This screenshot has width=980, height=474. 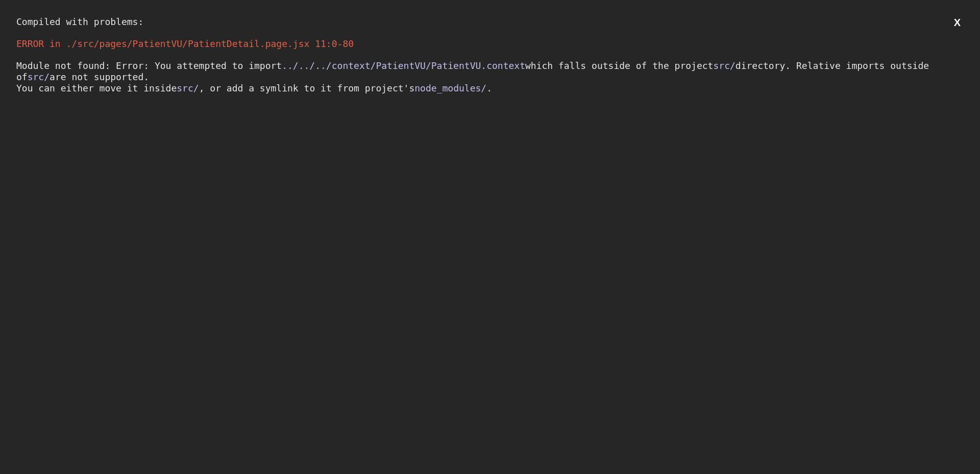 I want to click on div: Module not found: Error: You attempted to import which falls outside of the project directory. Re..., so click(x=490, y=77).